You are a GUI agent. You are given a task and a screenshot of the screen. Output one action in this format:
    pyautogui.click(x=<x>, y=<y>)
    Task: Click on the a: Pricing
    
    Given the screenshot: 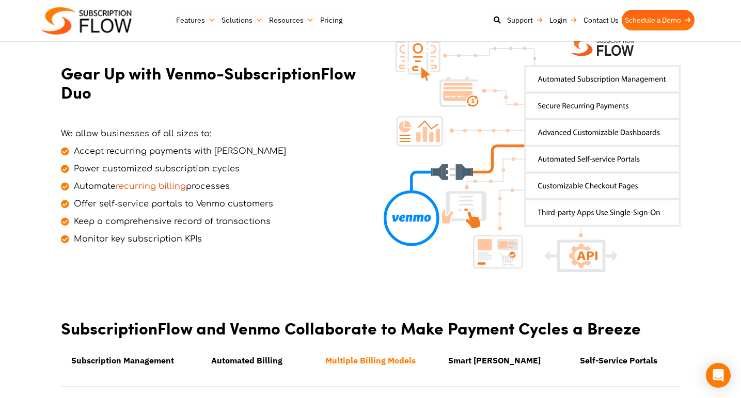 What is the action you would take?
    pyautogui.click(x=331, y=20)
    